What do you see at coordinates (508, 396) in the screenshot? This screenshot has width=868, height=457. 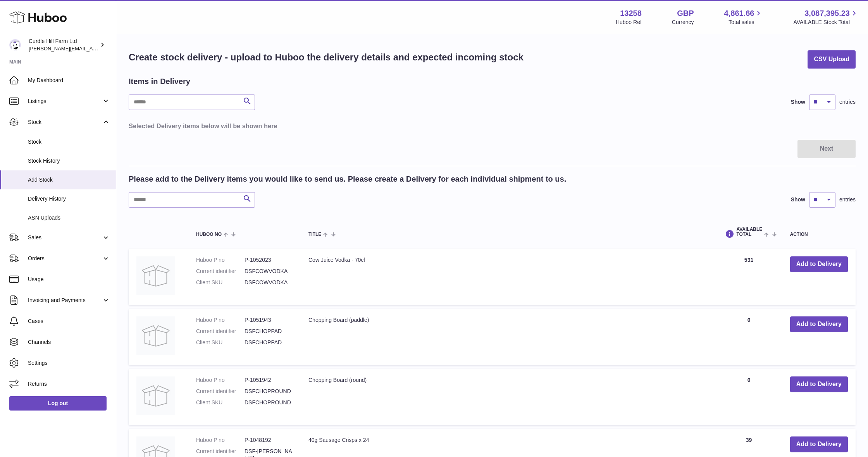 I see `td: Chopping Board (round)` at bounding box center [508, 396].